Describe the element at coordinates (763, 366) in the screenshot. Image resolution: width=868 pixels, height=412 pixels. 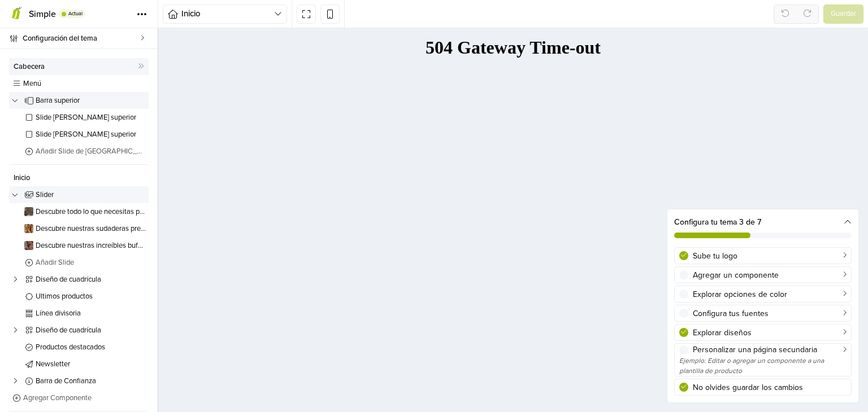
I see `div: Ejemplo: Editar o agregar un componente a una plantilla de producto` at that location.